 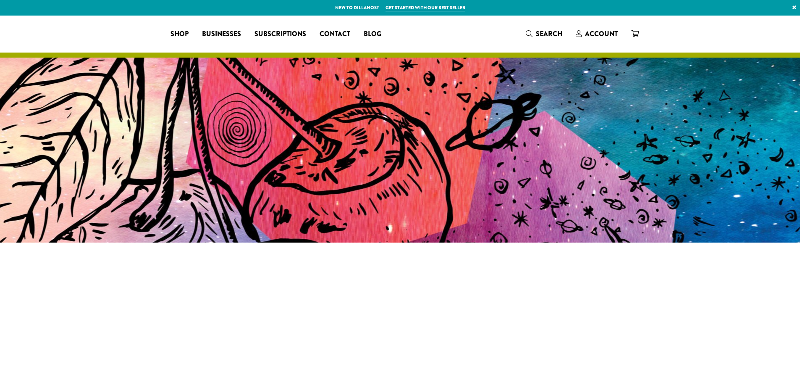 What do you see at coordinates (549, 34) in the screenshot?
I see `span: Search` at bounding box center [549, 34].